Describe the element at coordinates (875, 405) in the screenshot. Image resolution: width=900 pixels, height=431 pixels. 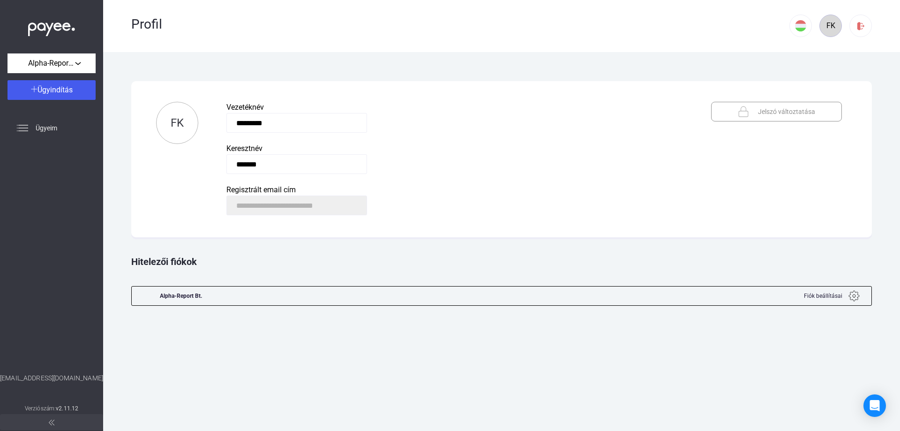
I see `div: Open Intercom Messenger` at that location.